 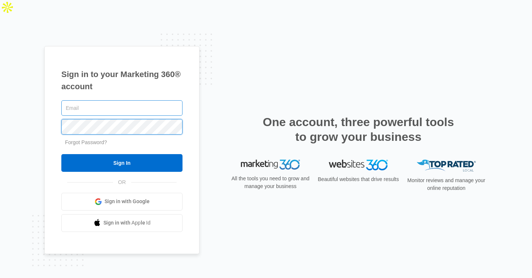 I want to click on img: Marketing 360, so click(x=270, y=165).